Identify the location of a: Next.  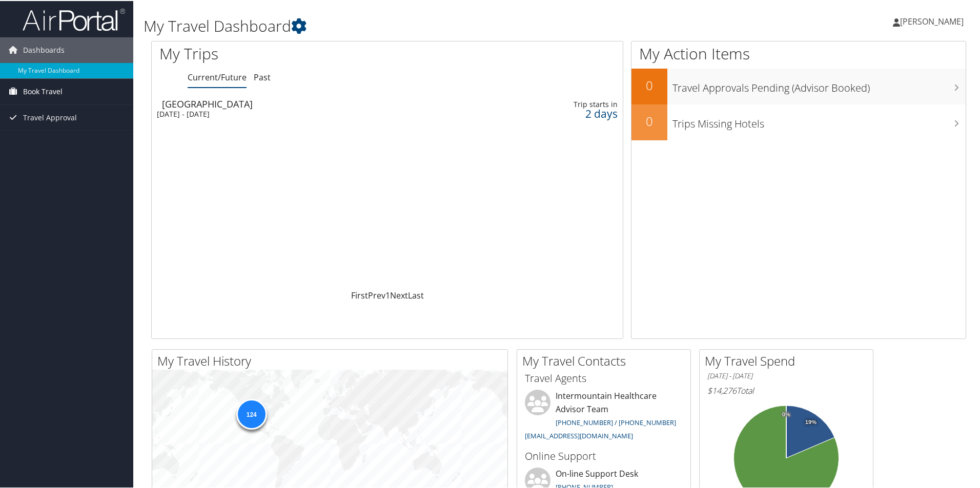
(399, 295).